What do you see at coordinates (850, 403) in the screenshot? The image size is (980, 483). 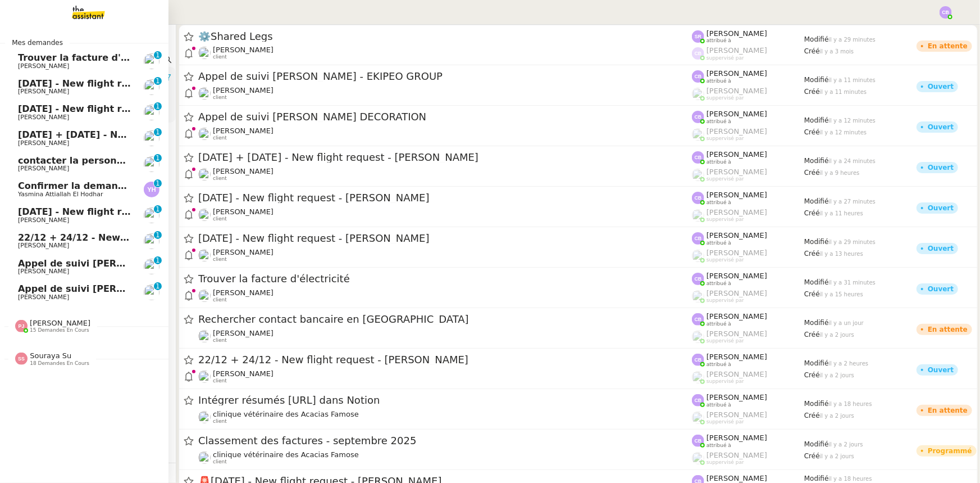 I see `span: il y a 18 heures` at bounding box center [850, 403].